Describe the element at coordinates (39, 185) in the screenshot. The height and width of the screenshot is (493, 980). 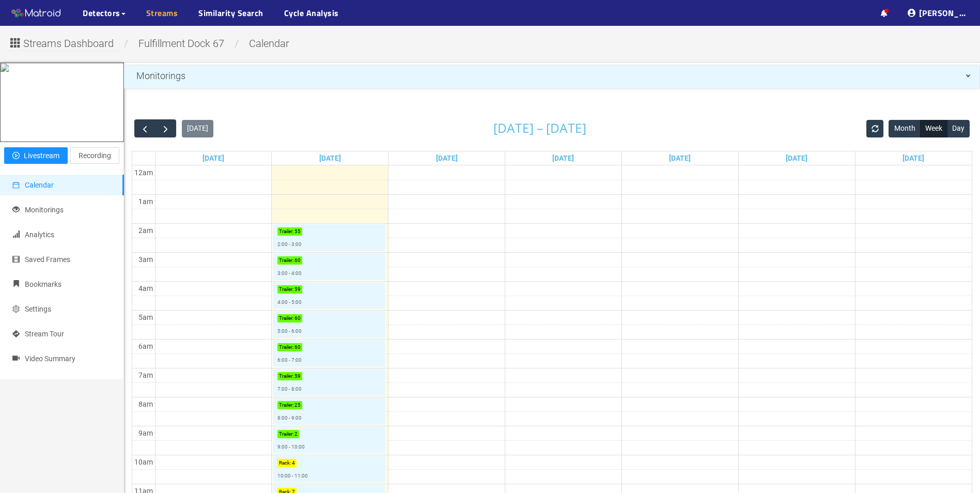
I see `span: Calendar` at that location.